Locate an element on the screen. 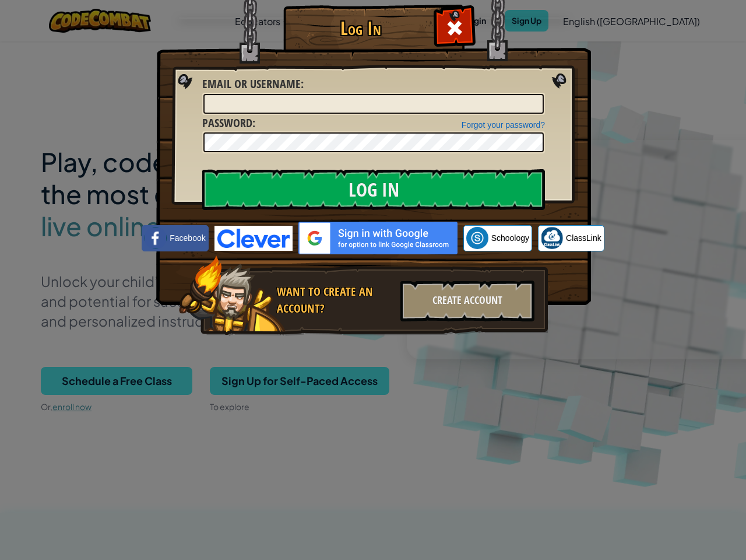 Image resolution: width=746 pixels, height=560 pixels. div: Create Account is located at coordinates (468, 301).